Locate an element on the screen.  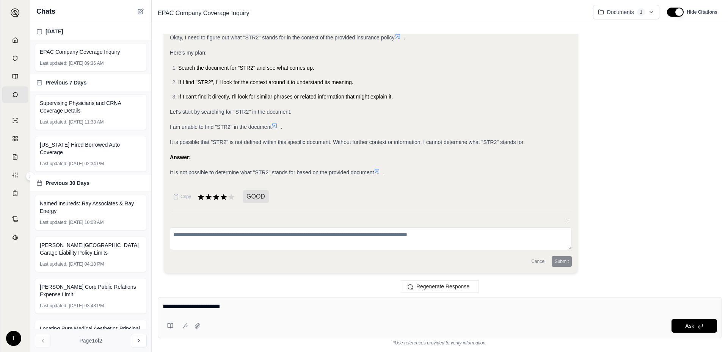
span: Let's start by searching for "STR2" in the document. is located at coordinates (231, 112).